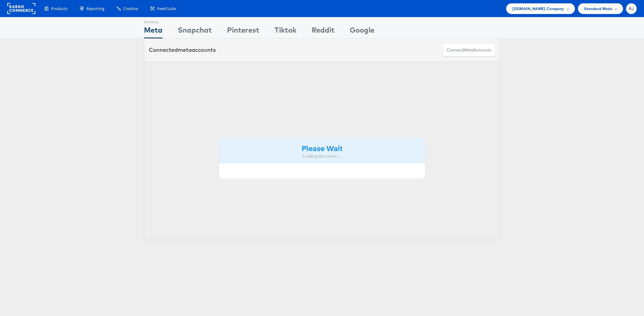 The height and width of the screenshot is (316, 644). I want to click on div: Google, so click(362, 31).